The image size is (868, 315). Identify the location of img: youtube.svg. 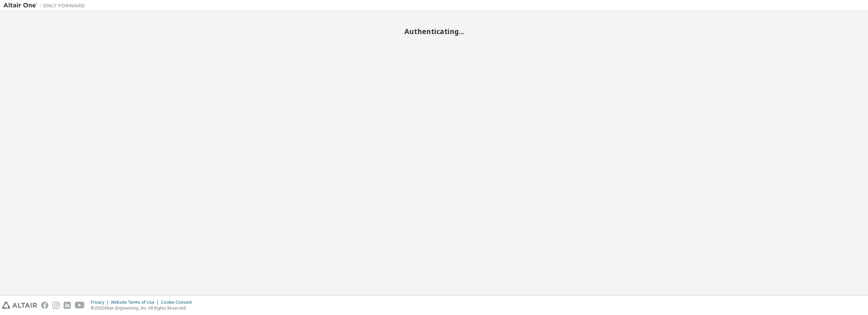
(80, 305).